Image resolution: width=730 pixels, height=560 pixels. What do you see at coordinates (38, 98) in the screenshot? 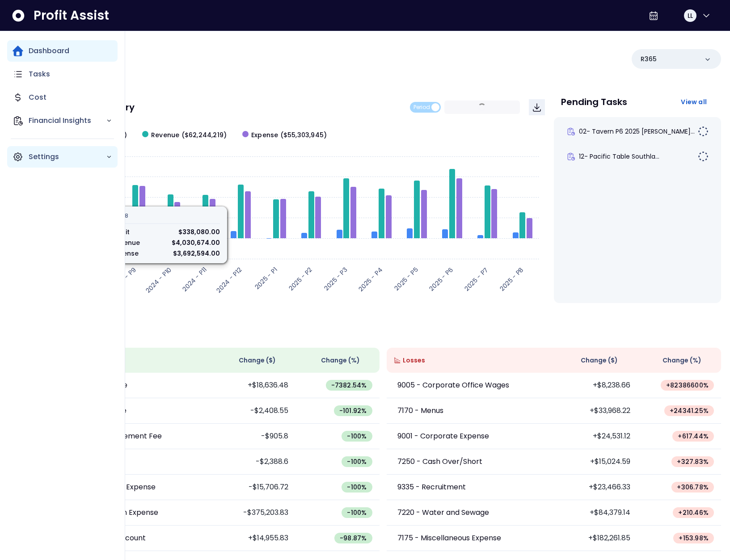
I see `p: Cost` at bounding box center [38, 98].